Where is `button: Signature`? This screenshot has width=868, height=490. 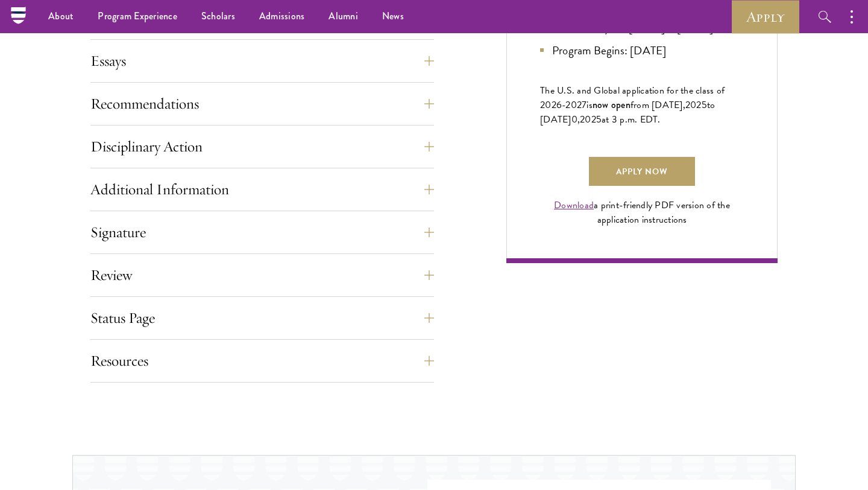
button: Signature is located at coordinates (262, 232).